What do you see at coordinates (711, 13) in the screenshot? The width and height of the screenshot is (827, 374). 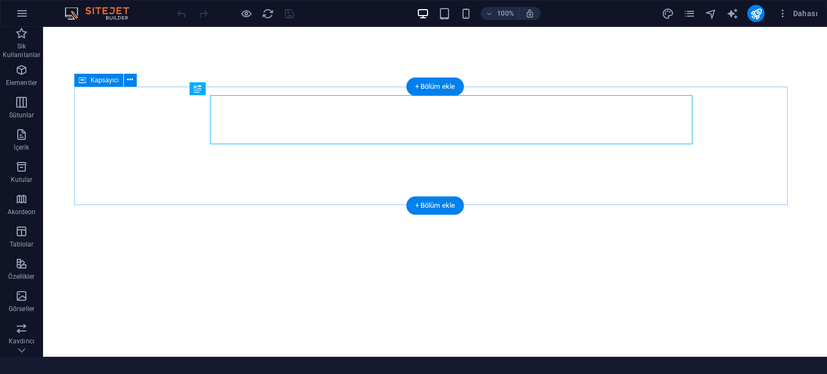 I see `button: navigator` at bounding box center [711, 13].